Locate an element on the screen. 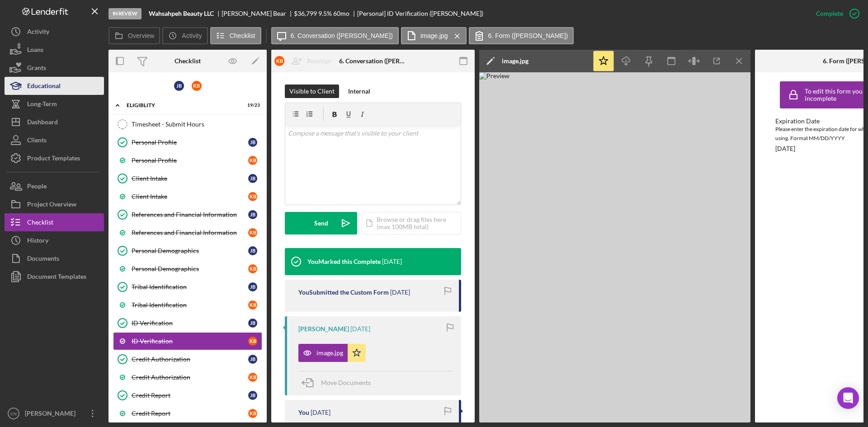 Image resolution: width=868 pixels, height=427 pixels. button: Project Overview is located at coordinates (54, 205).